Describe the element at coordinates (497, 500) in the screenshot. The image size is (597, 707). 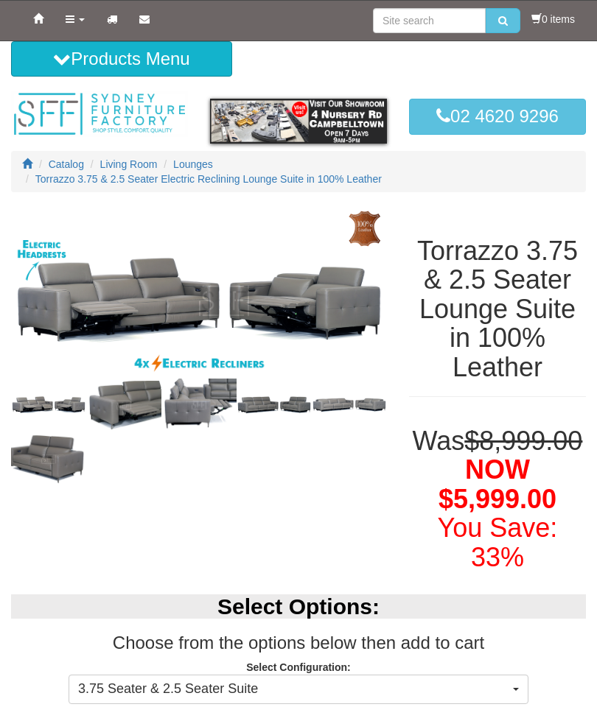
I see `h1: Was` at that location.